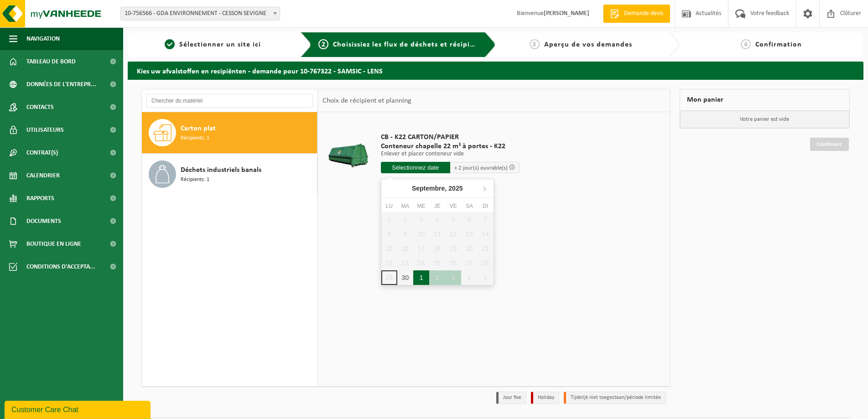 The height and width of the screenshot is (419, 868). Describe the element at coordinates (636, 14) in the screenshot. I see `a: Demande devis` at that location.